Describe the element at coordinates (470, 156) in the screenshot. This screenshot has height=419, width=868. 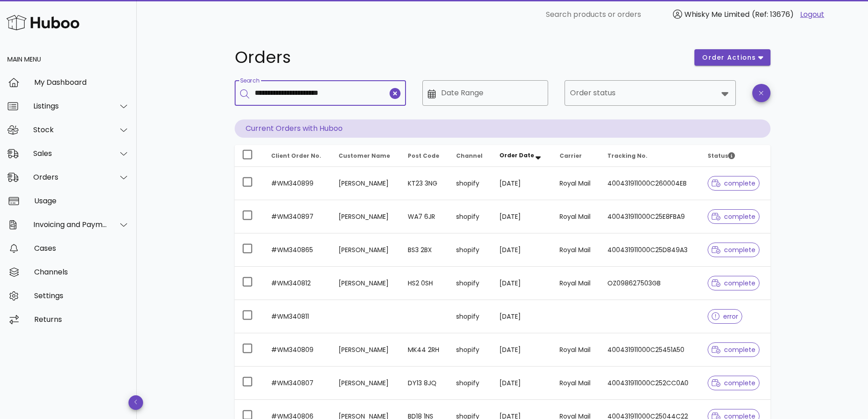
I see `th: Channel` at that location.